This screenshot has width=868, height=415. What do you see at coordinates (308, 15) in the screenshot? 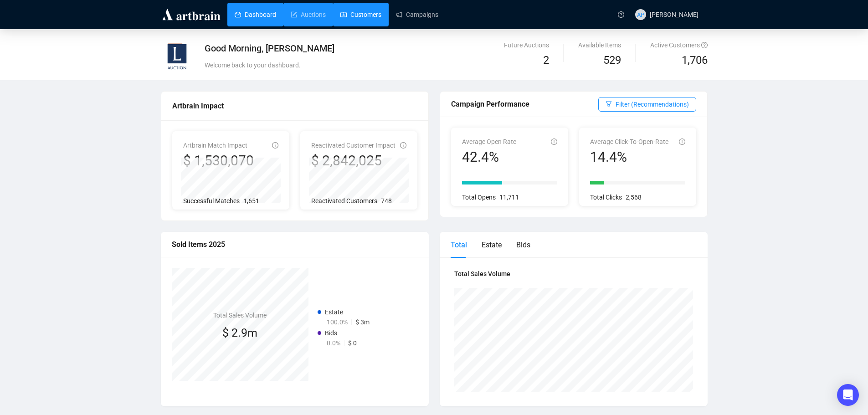
I see `a: Auctions` at bounding box center [308, 15].